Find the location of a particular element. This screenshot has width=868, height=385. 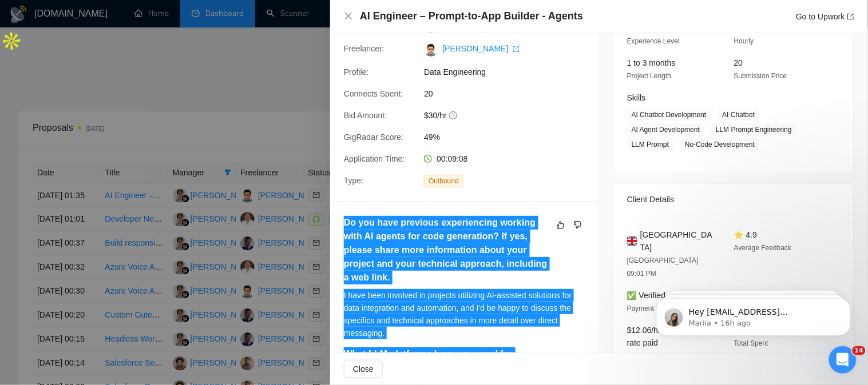

a: Go to Upworkexport is located at coordinates (825, 16).